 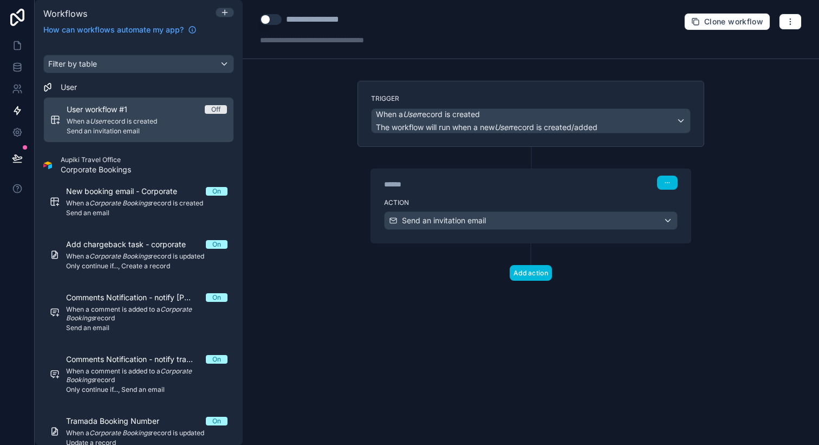 What do you see at coordinates (531, 121) in the screenshot?
I see `button: When aUserrecord is createdThe workflow will run when a newUserrecord is created/added` at bounding box center [531, 121].